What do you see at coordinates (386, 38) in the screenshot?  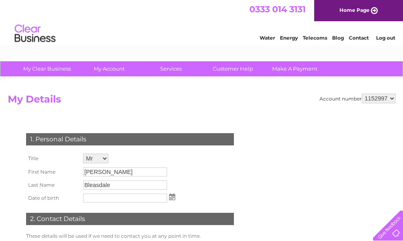 I see `a: Log out` at bounding box center [386, 38].